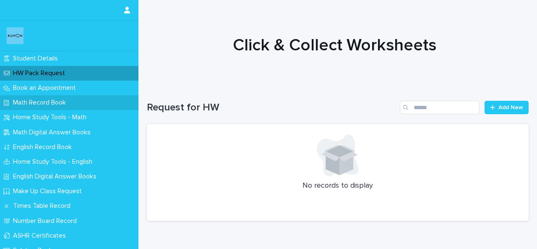 This screenshot has width=537, height=249. What do you see at coordinates (41, 102) in the screenshot?
I see `p: Math Record Book` at bounding box center [41, 102].